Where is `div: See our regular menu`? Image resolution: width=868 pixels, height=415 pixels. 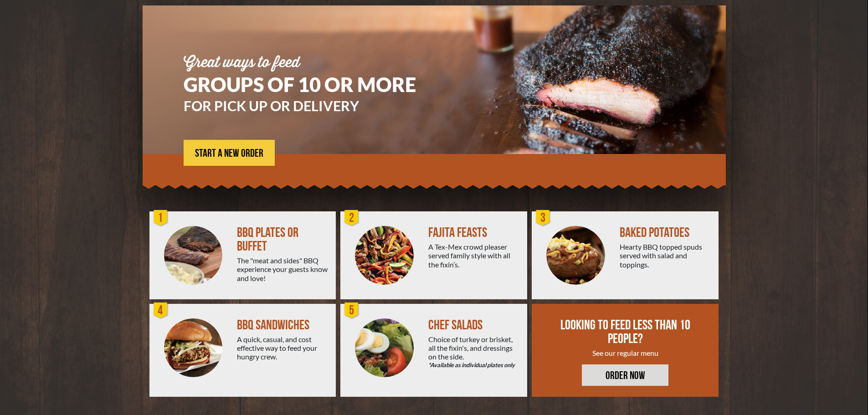
div: See our regular menu is located at coordinates (626, 352).